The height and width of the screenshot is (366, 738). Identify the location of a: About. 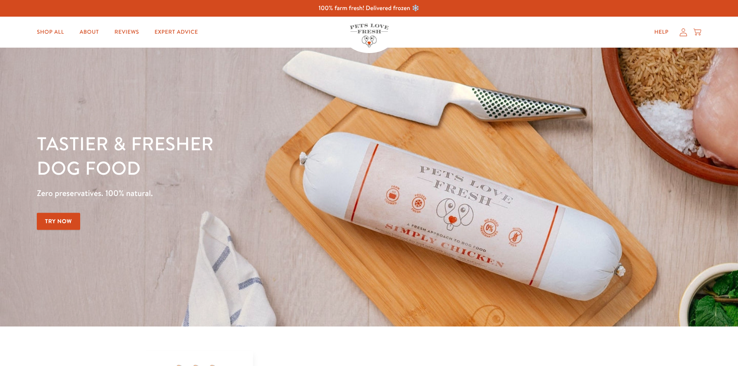
(89, 32).